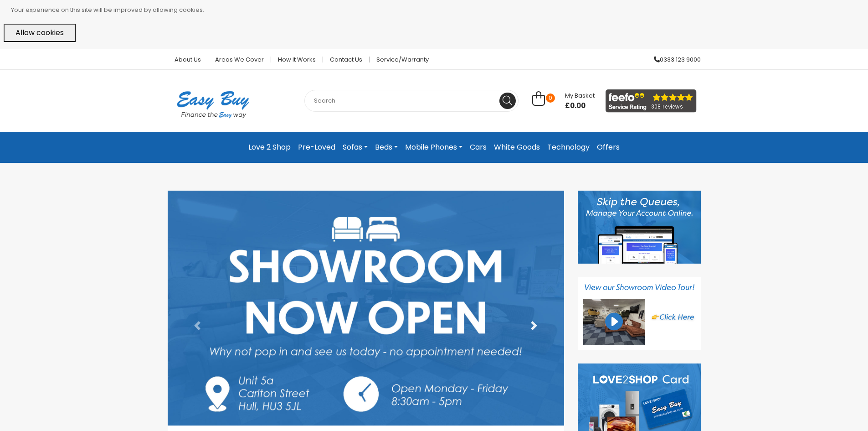 This screenshot has height=431, width=868. What do you see at coordinates (639, 314) in the screenshot?
I see `img: Showroom Video` at bounding box center [639, 314].